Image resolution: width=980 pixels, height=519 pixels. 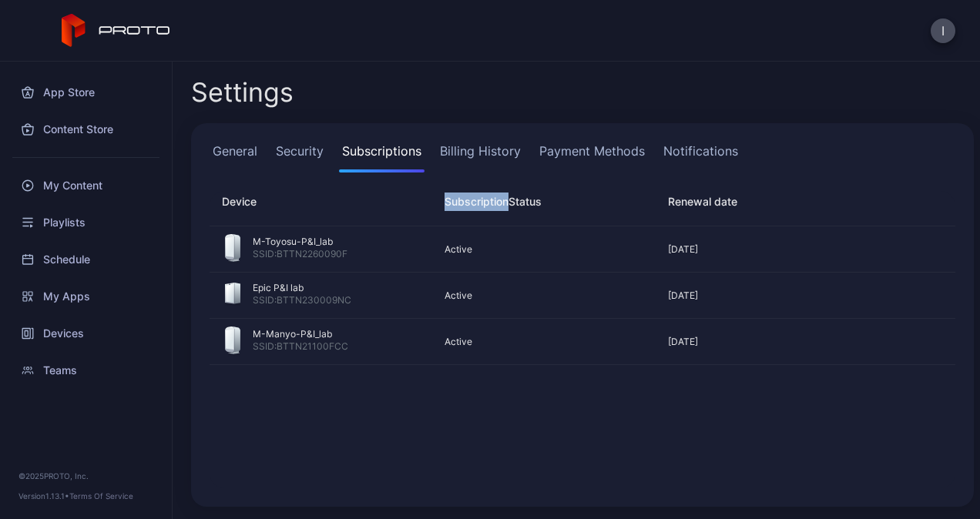 I want to click on a: App Store, so click(x=85, y=92).